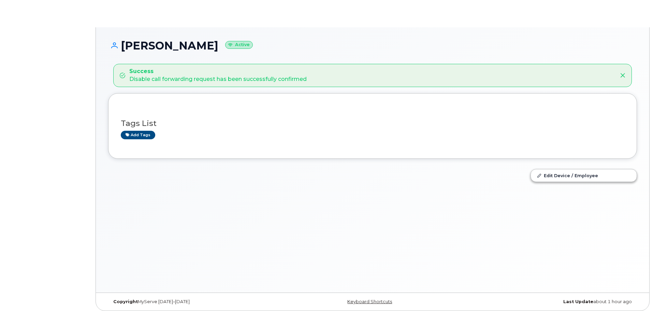  What do you see at coordinates (218, 71) in the screenshot?
I see `strong: Success` at bounding box center [218, 71].